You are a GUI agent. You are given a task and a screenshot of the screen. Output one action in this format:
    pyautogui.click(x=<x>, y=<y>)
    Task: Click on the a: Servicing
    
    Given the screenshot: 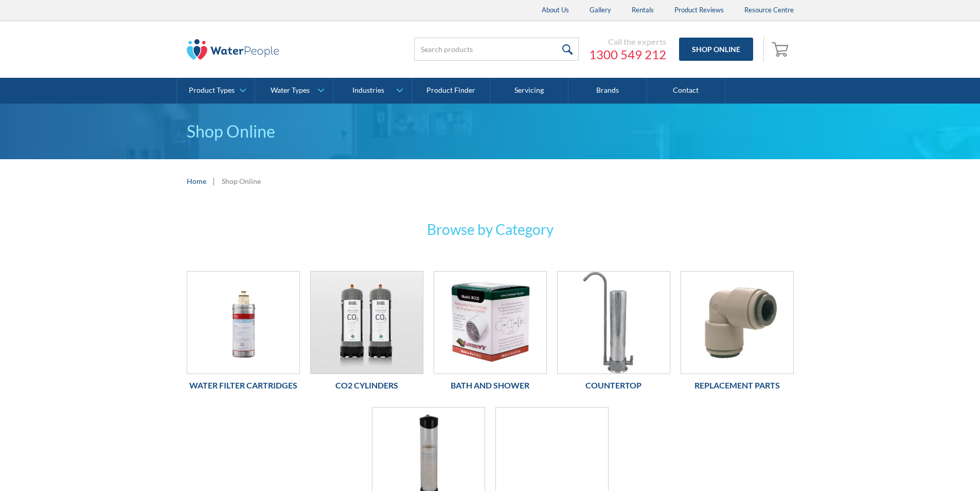 What is the action you would take?
    pyautogui.click(x=530, y=90)
    